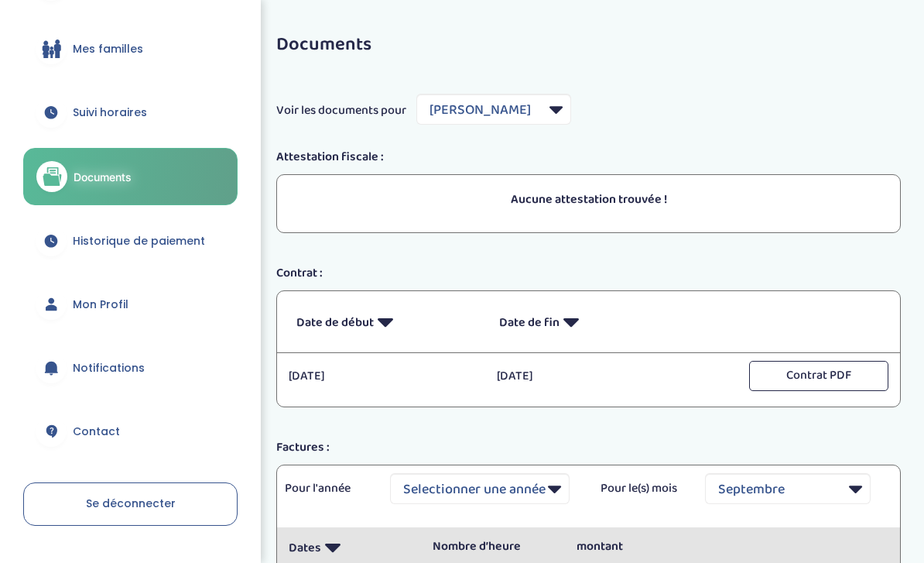 The image size is (924, 563). What do you see at coordinates (588, 447) in the screenshot?
I see `div: Factures :` at bounding box center [588, 447].